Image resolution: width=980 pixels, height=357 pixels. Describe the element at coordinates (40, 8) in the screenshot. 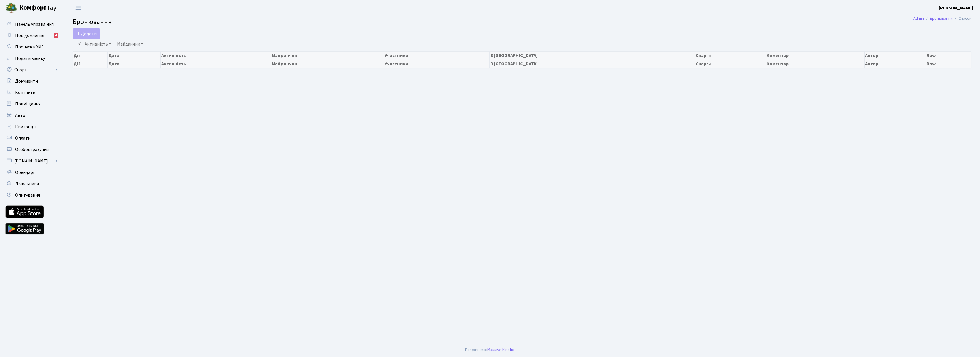

I see `span: Таун` at that location.